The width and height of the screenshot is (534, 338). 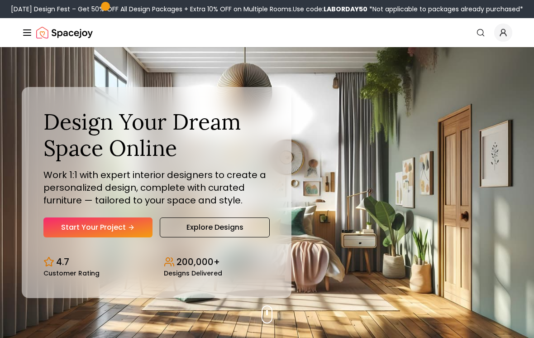 What do you see at coordinates (198, 262) in the screenshot?
I see `p: 200,000+` at bounding box center [198, 262].